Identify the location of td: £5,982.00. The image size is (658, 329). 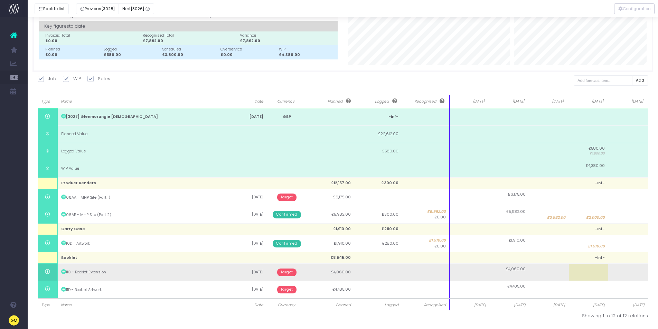
(330, 215).